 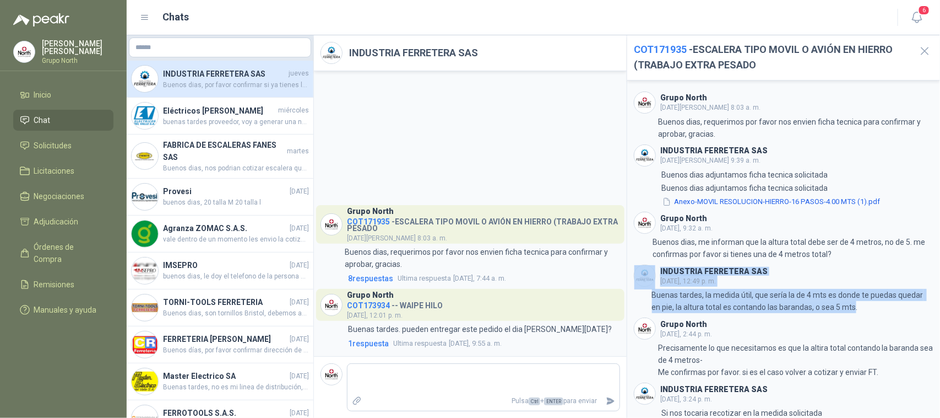 What do you see at coordinates (369, 305) in the screenshot?
I see `span: COT173934` at bounding box center [369, 305].